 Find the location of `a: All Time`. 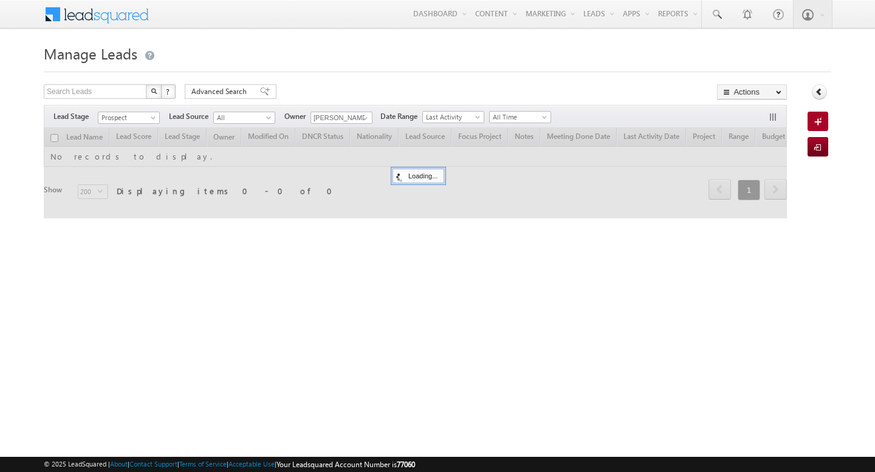

a: All Time is located at coordinates (520, 117).